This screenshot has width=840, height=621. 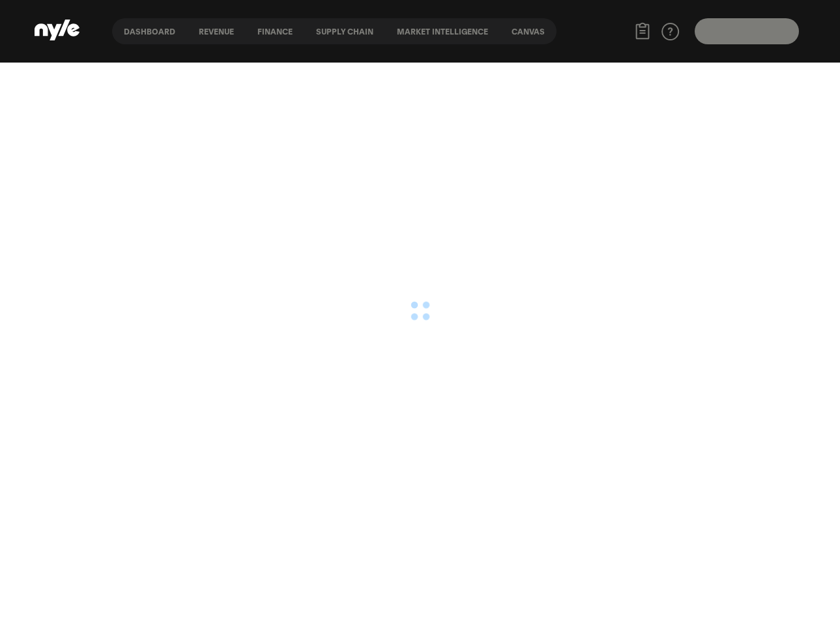 What do you see at coordinates (527, 31) in the screenshot?
I see `button: Canvas` at bounding box center [527, 31].